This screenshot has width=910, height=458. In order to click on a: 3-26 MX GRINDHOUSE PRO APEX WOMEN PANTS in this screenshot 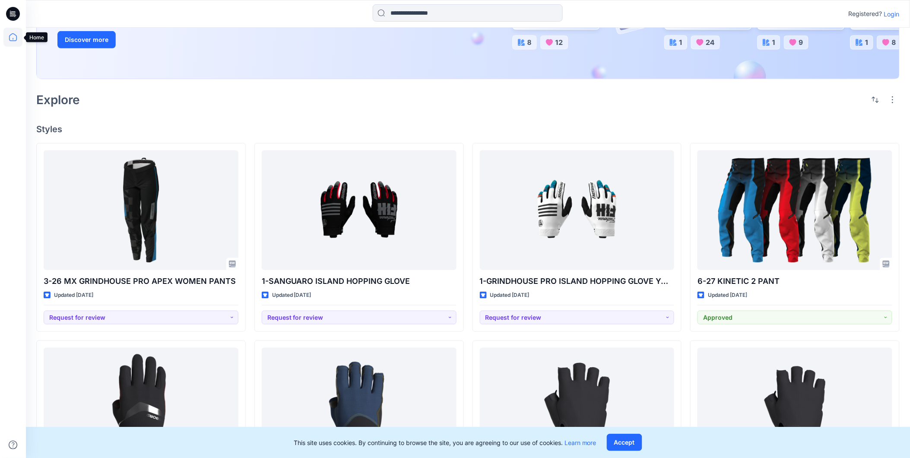, I will do `click(141, 210)`.